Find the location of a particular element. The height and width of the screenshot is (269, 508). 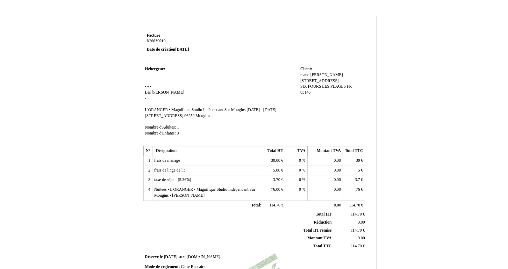

span: 6639019 is located at coordinates (158, 41).